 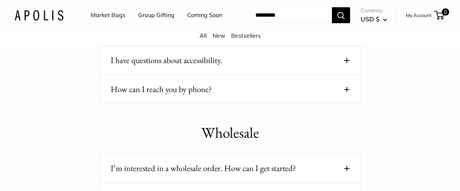 What do you see at coordinates (230, 89) in the screenshot?
I see `button: How can I reach you by phone?` at bounding box center [230, 89].